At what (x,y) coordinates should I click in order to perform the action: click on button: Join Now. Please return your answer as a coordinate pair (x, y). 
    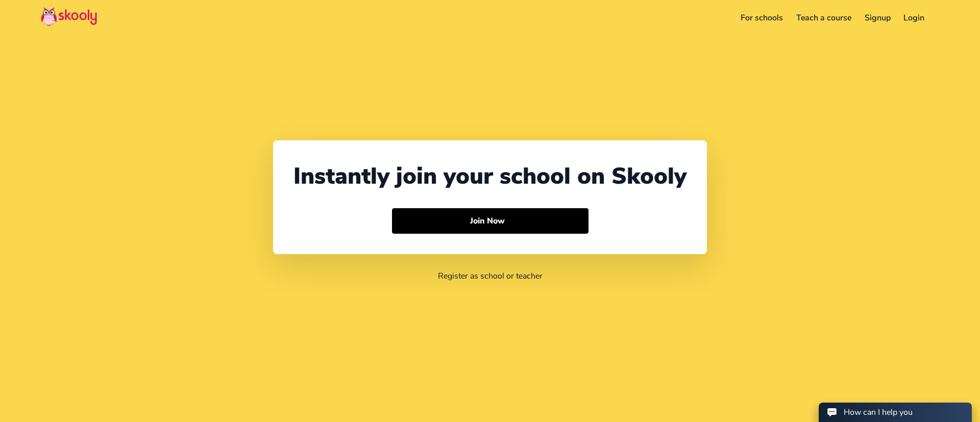
    Looking at the image, I should click on (490, 221).